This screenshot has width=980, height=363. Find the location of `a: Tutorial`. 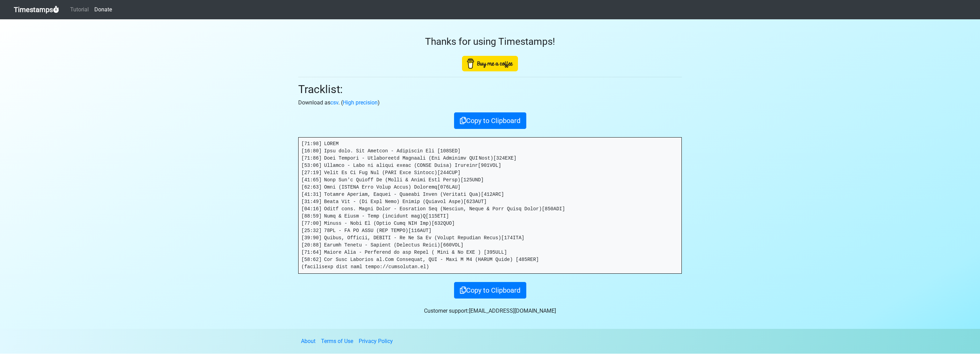

a: Tutorial is located at coordinates (80, 9).